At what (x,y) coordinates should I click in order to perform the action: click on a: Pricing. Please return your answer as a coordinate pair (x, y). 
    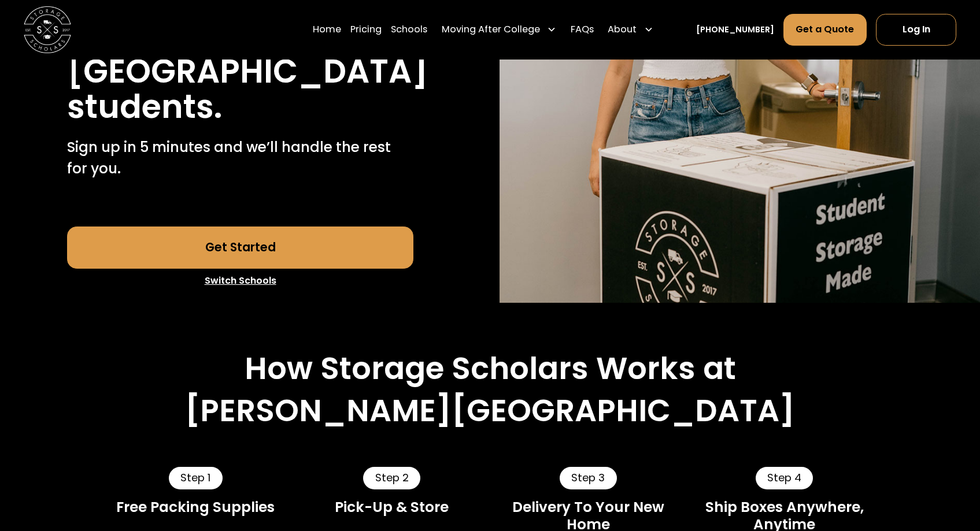
    Looking at the image, I should click on (366, 29).